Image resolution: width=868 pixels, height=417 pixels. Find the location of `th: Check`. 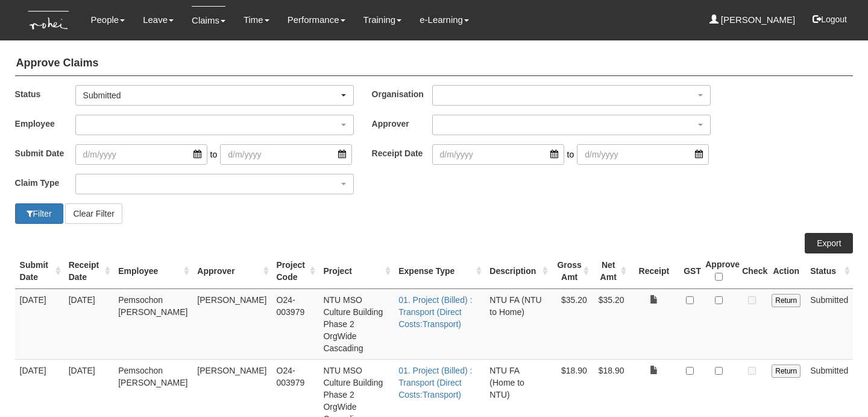

th: Check is located at coordinates (751, 270).